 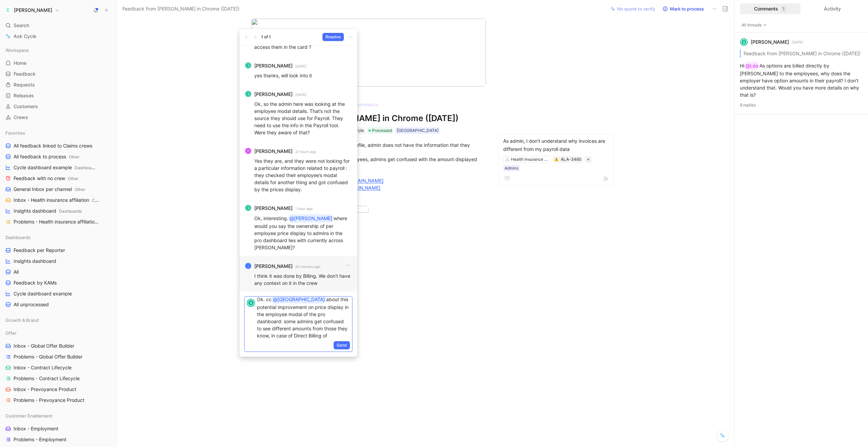 I want to click on p: I think it was done by Billing. We don’t have any context on it in the crew, so click(x=303, y=279).